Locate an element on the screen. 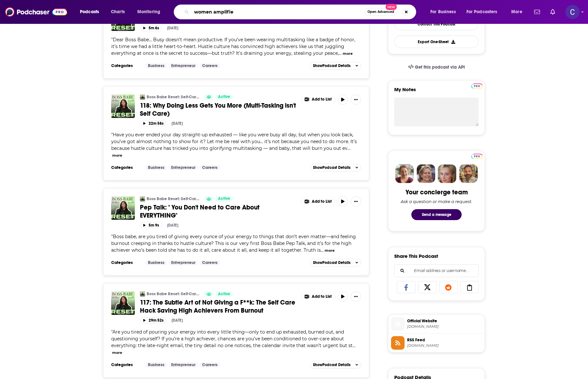  div: v 4.0.25 is located at coordinates (25, 13).